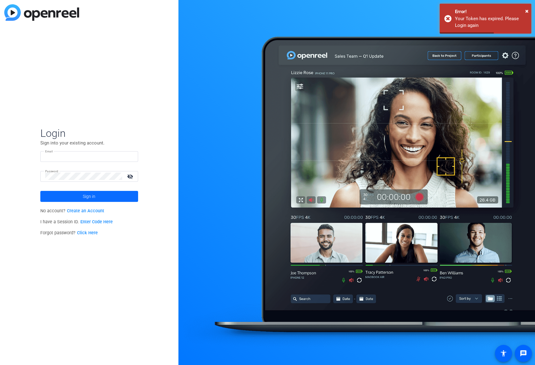  Describe the element at coordinates (76, 222) in the screenshot. I see `span: I have a Session ID.` at that location.